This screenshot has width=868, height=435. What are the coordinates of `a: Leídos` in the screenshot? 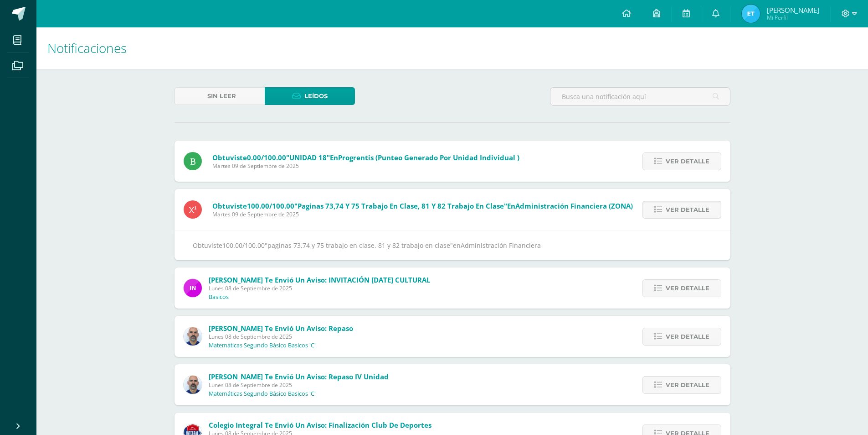 It's located at (310, 96).